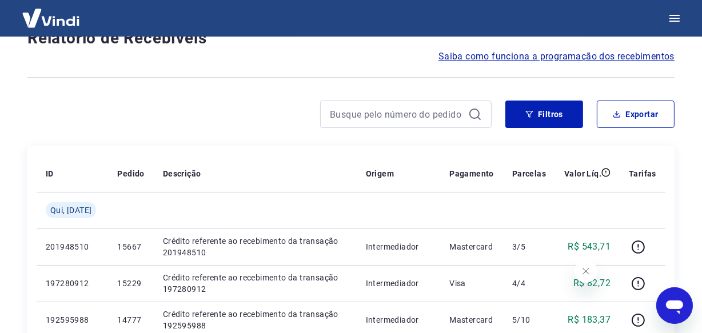 The height and width of the screenshot is (333, 702). What do you see at coordinates (397, 114) in the screenshot?
I see `input: Busque pelo número do pedido` at bounding box center [397, 114].